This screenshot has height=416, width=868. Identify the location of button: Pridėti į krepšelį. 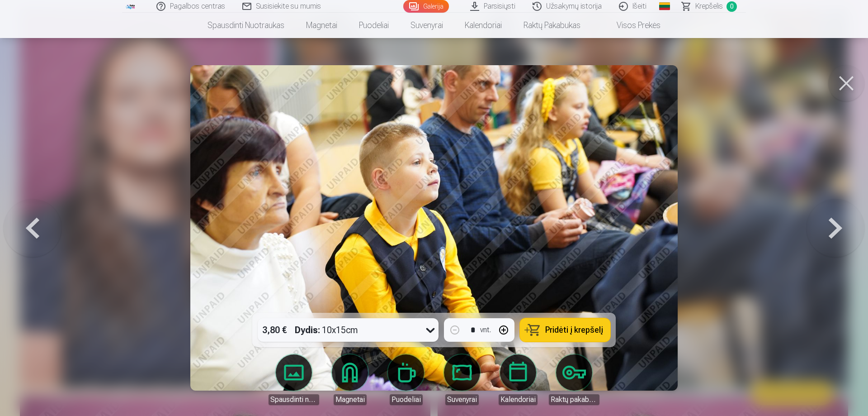
(565, 330).